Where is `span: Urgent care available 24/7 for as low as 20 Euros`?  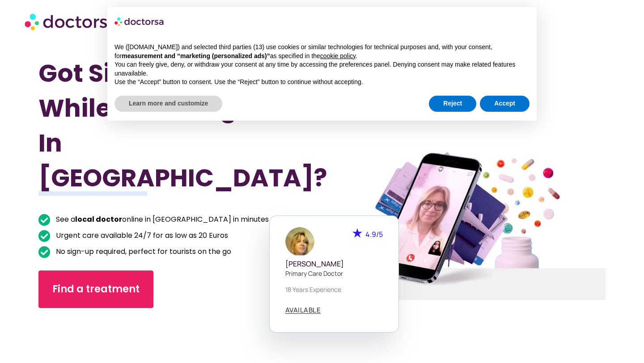
span: Urgent care available 24/7 for as low as 20 Euros is located at coordinates (141, 235).